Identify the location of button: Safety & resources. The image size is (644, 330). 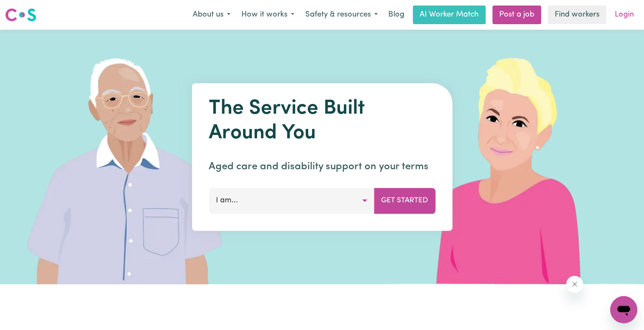
(341, 15).